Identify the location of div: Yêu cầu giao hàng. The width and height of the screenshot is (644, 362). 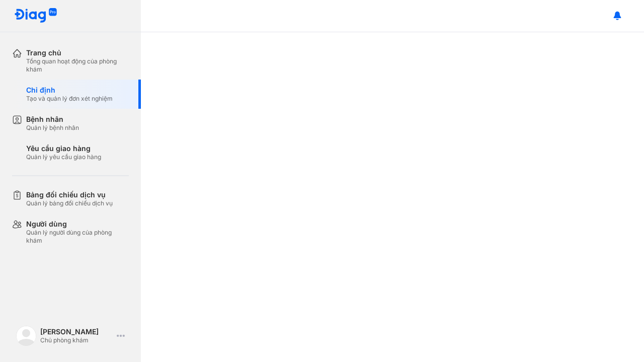
(63, 148).